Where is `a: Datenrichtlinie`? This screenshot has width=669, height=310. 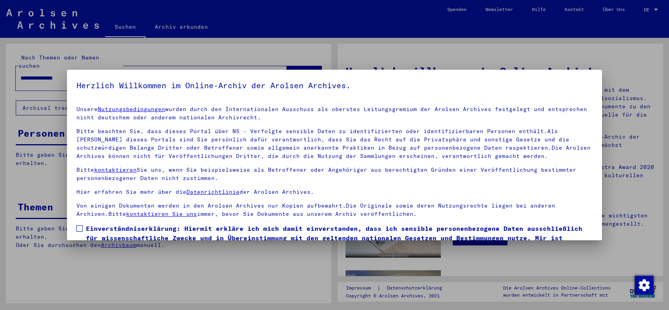
a: Datenrichtlinie is located at coordinates (213, 192).